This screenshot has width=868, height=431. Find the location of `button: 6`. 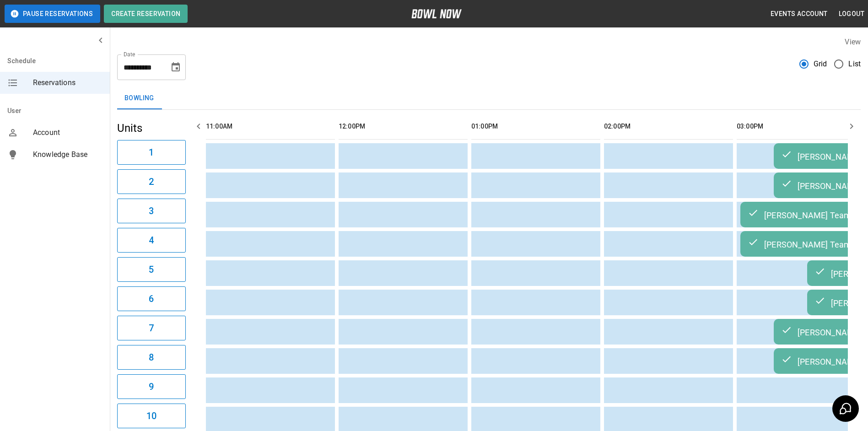

button: 6 is located at coordinates (151, 299).